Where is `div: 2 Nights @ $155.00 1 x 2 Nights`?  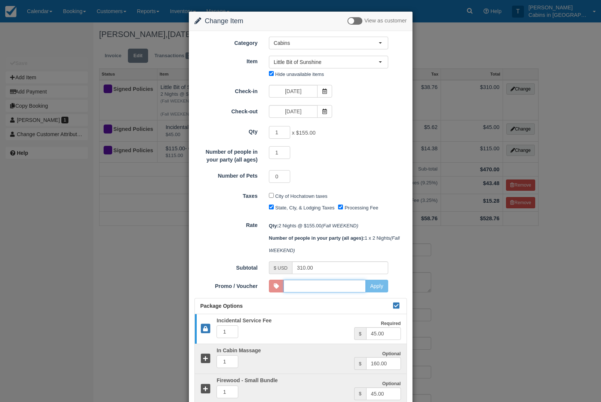 div: 2 Nights @ $155.00 1 x 2 Nights is located at coordinates (338, 238).